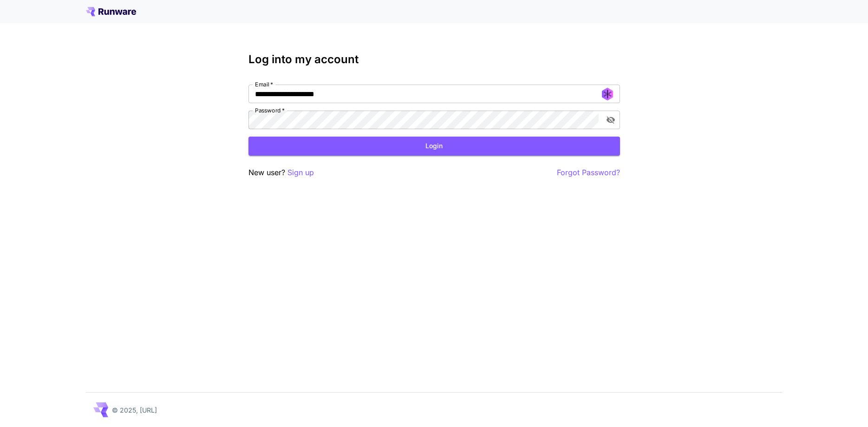 The image size is (868, 427). I want to click on button: Login, so click(434, 146).